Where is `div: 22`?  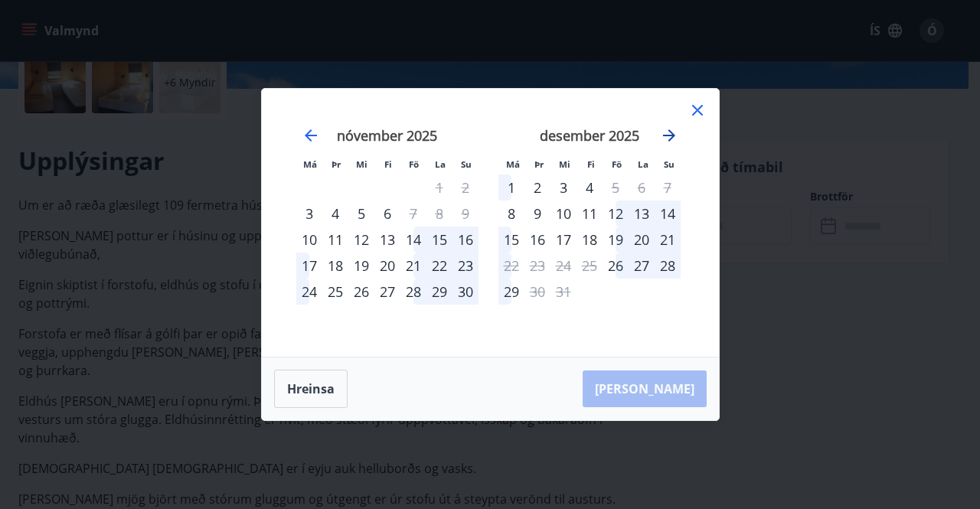
div: 22 is located at coordinates (439, 266).